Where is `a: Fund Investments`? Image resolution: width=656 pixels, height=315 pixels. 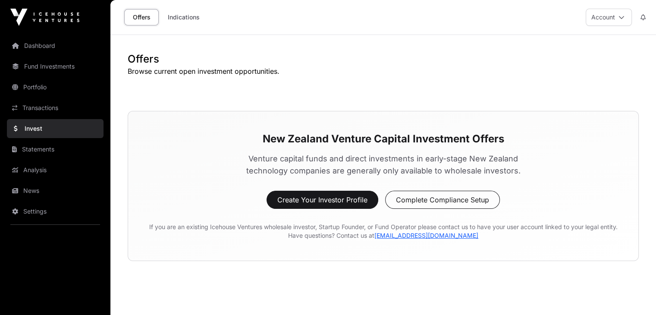 a: Fund Investments is located at coordinates (55, 66).